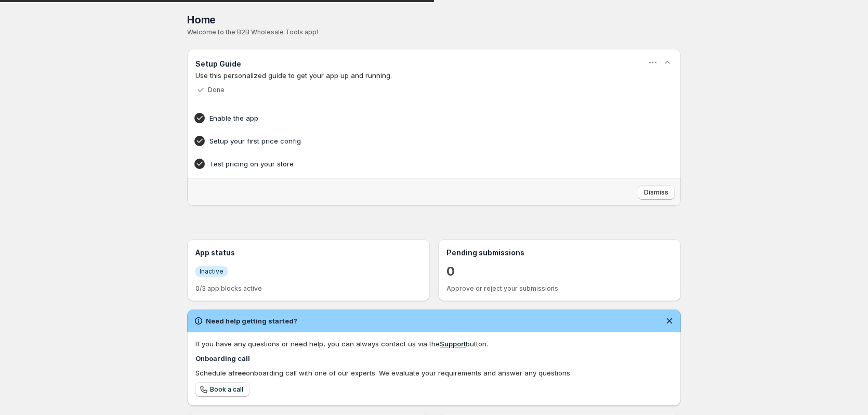 This screenshot has width=868, height=415. Describe the element at coordinates (418, 140) in the screenshot. I see `h4: Setup your first price config` at that location.